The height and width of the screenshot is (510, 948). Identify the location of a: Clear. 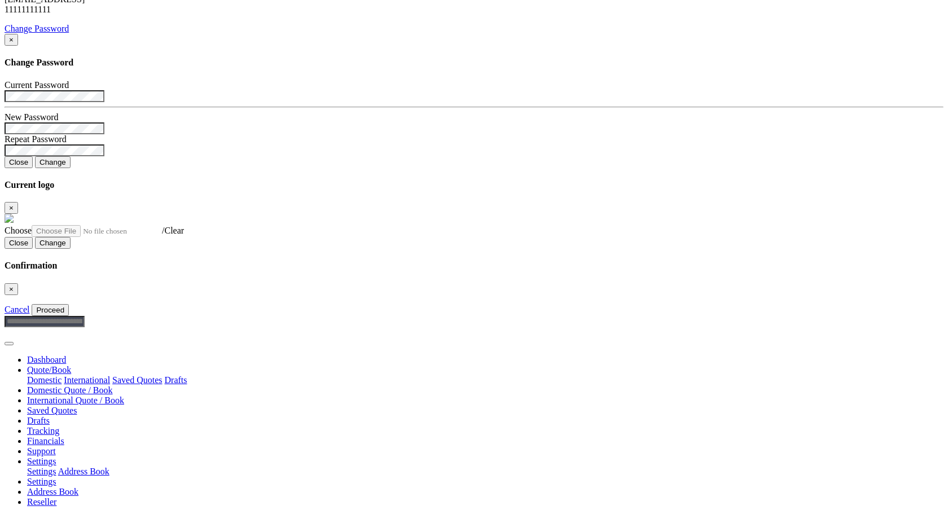
(174, 230).